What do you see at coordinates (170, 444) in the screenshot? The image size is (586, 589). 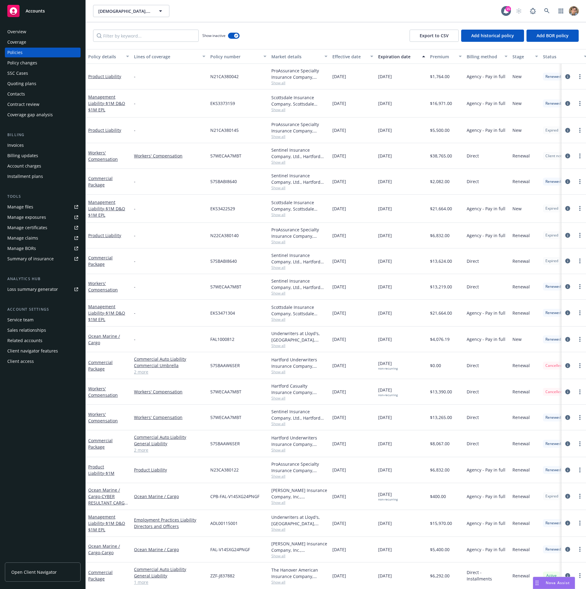 I see `a: General Liability` at bounding box center [170, 444].